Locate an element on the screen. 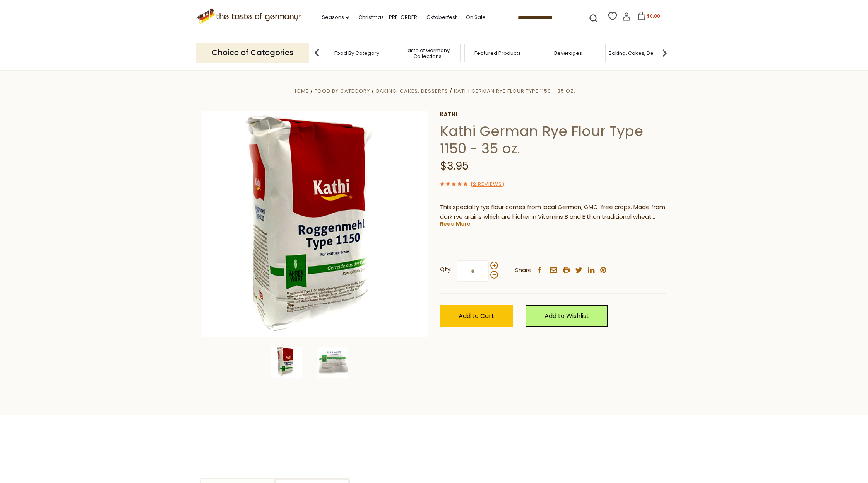 The image size is (868, 483). span: Featured Products is located at coordinates (497, 53).